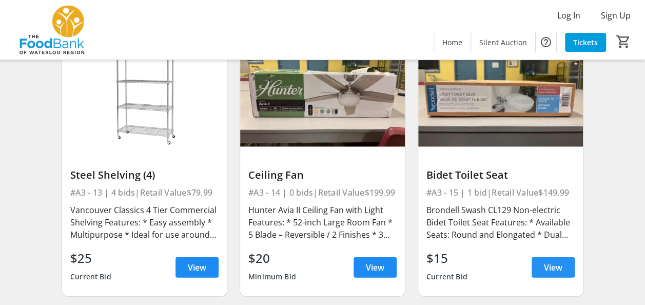 The width and height of the screenshot is (645, 305). What do you see at coordinates (144, 222) in the screenshot?
I see `div: Vancouver Classics 4 Tier Commercial Shelving Features: * Easy assembly * Multipurpose * Ideal fo...` at bounding box center [144, 222].